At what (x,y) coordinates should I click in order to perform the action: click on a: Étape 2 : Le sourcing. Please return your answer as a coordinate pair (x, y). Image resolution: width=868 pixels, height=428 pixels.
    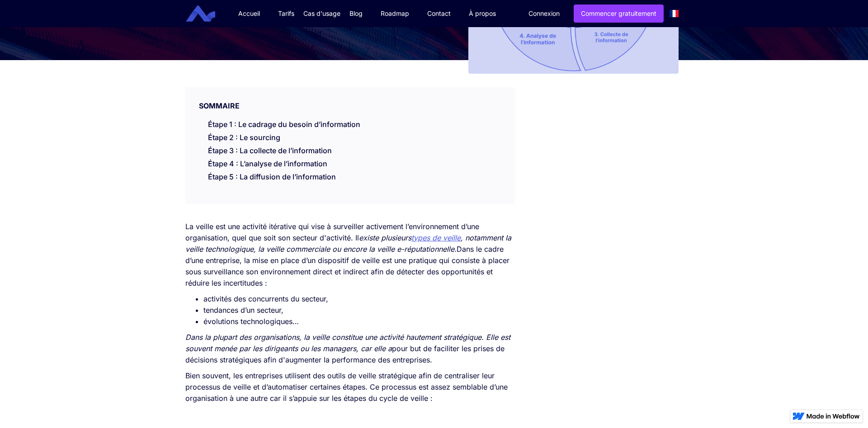
    Looking at the image, I should click on (244, 138).